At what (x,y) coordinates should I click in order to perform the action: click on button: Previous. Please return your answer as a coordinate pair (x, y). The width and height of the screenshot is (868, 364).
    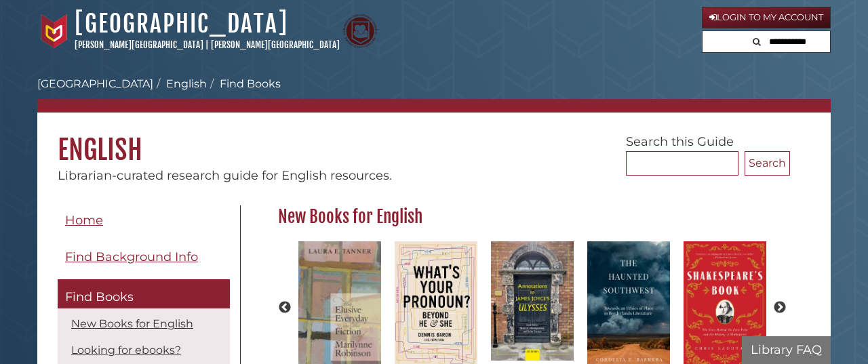
    Looking at the image, I should click on (284, 308).